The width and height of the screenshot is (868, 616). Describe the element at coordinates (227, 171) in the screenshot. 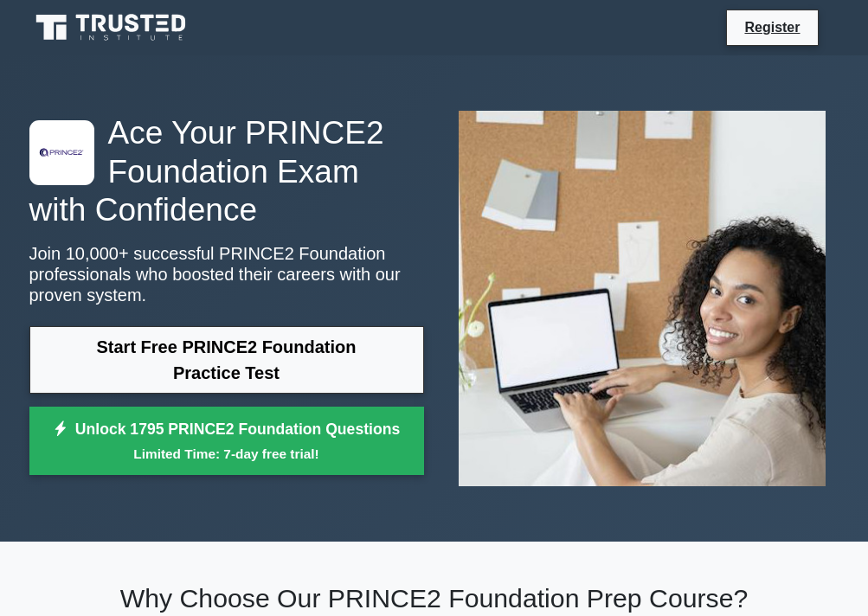

I see `h1: Ace Your PRINCE2 Foundation Exam with Confidence` at that location.